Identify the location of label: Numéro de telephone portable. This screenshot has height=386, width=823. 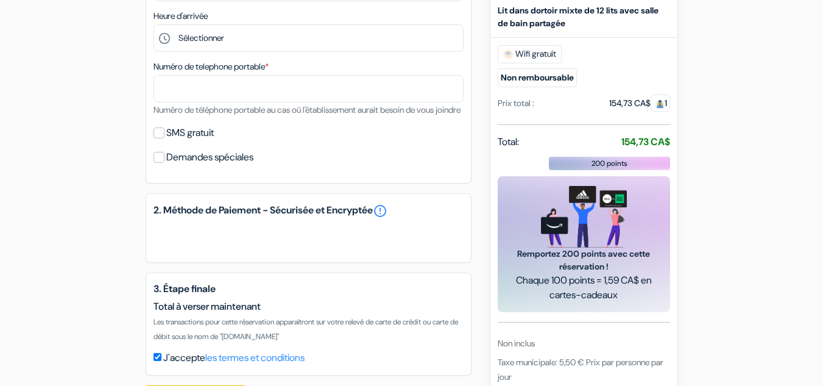
(211, 66).